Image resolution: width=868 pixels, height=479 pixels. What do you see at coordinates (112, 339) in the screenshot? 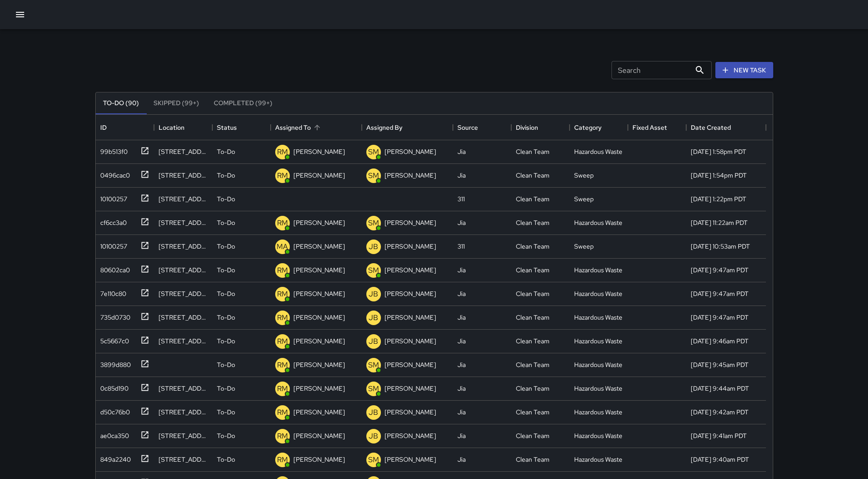
I see `div: 5c5667c0` at bounding box center [112, 339].